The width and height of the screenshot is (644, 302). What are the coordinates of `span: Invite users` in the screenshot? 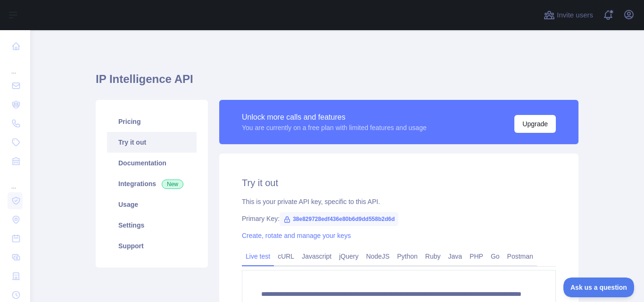 It's located at (574, 15).